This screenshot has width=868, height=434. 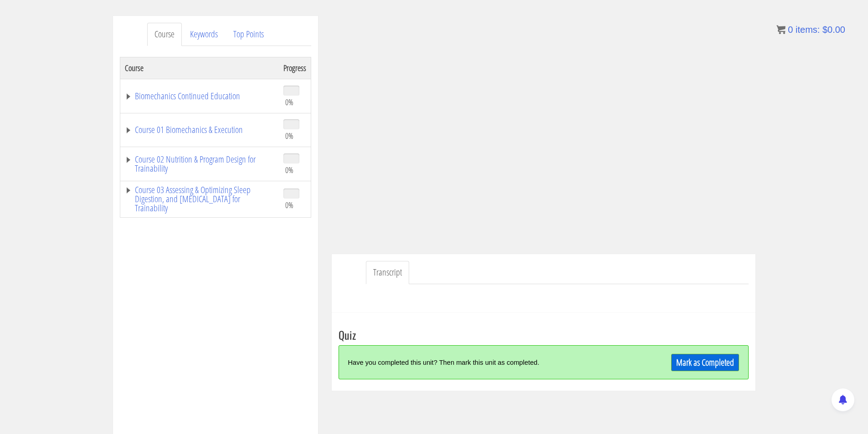 What do you see at coordinates (199, 68) in the screenshot?
I see `th: Course` at bounding box center [199, 68].